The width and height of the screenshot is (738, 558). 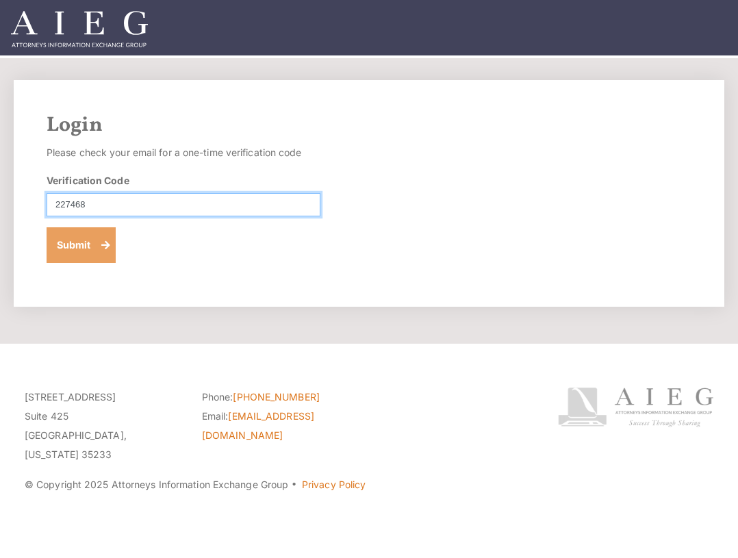 I want to click on p: Please check your email for a one-time verification code, so click(x=184, y=153).